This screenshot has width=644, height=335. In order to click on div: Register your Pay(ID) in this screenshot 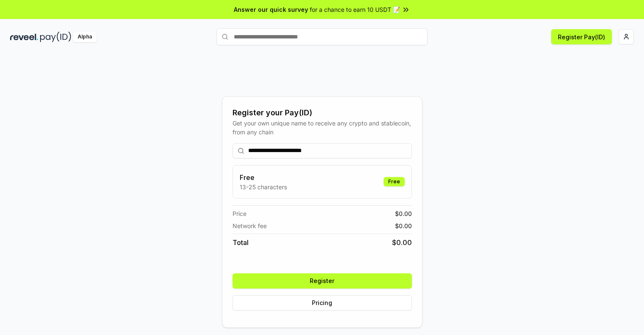, I will do `click(322, 113)`.